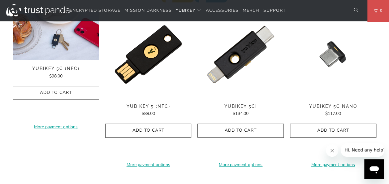  What do you see at coordinates (38, 10) in the screenshot?
I see `img: Trust Panda Australia` at bounding box center [38, 10].